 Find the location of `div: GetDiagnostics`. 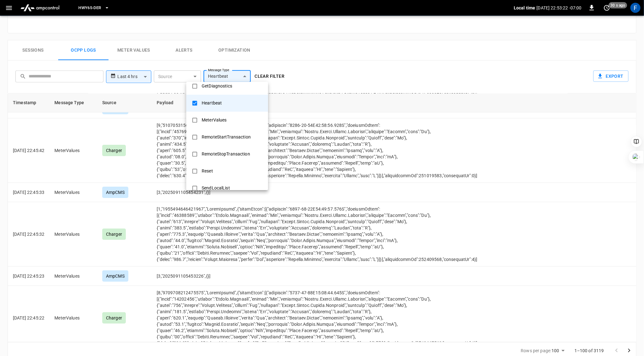

div: GetDiagnostics is located at coordinates (217, 86).